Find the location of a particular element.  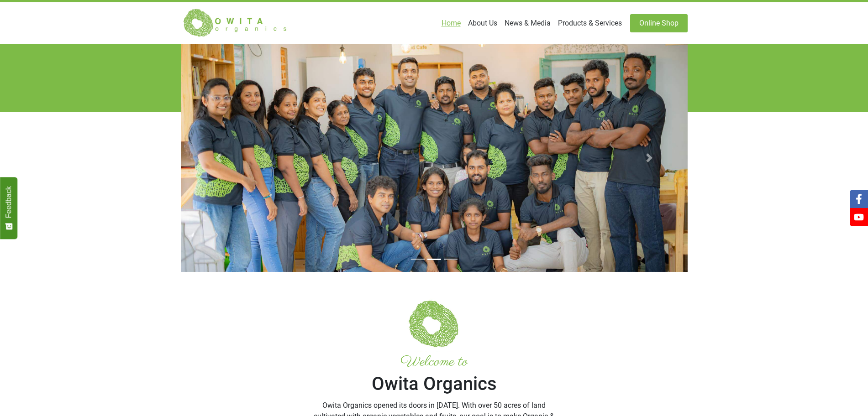

a: Online Shop is located at coordinates (659, 23).